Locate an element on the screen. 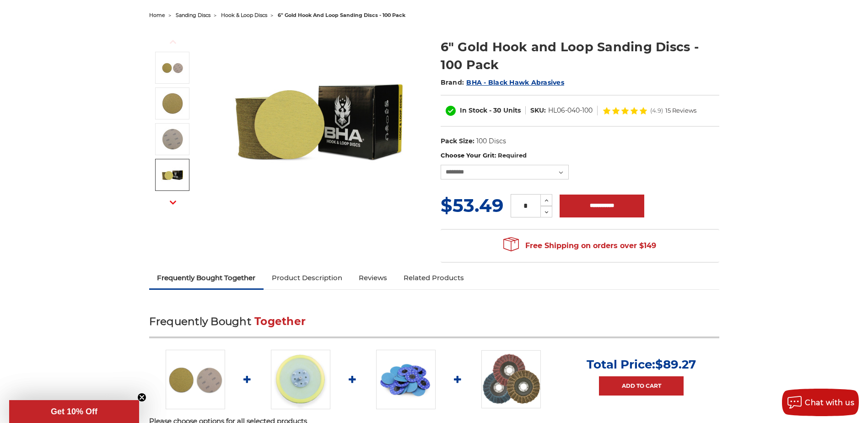 This screenshot has height=423, width=868. span: In Stock is located at coordinates (474, 110).